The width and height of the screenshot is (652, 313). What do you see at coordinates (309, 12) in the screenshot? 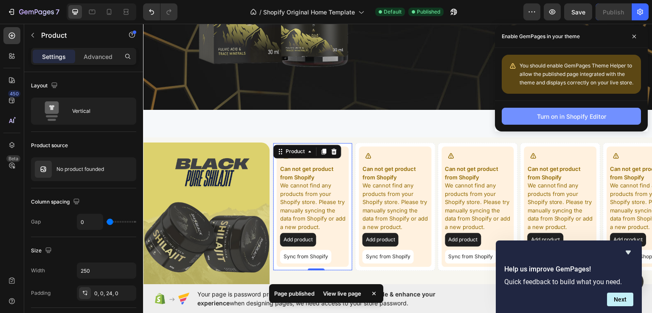
I see `span: Shopify Original Home Template` at bounding box center [309, 12].